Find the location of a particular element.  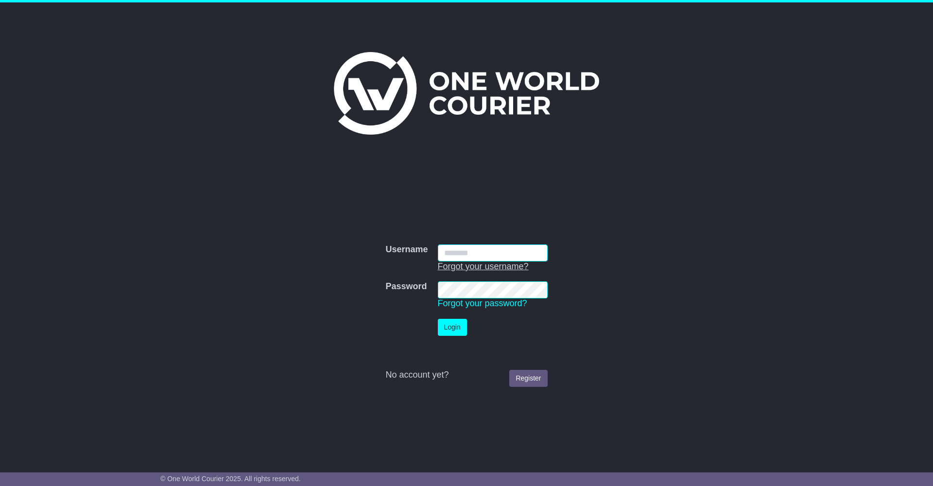

a: Forgot your username? is located at coordinates (483, 266).